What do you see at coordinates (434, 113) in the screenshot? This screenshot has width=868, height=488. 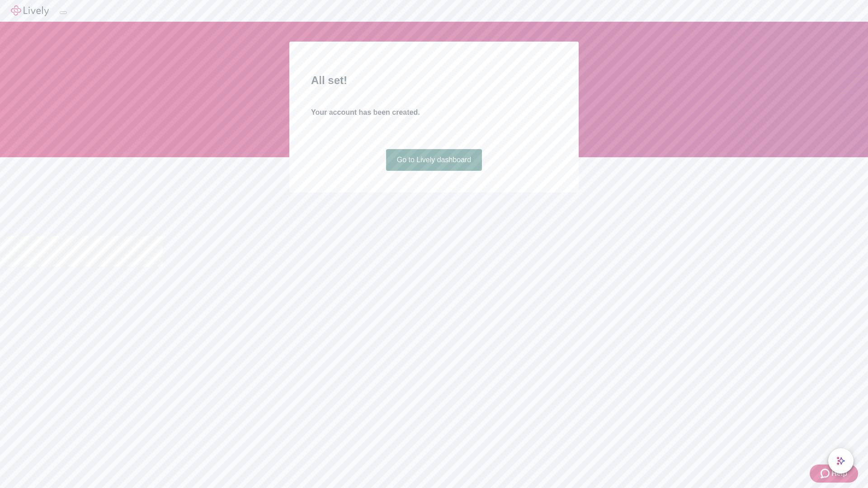 I see `h4: Your account has been created.` at bounding box center [434, 113].